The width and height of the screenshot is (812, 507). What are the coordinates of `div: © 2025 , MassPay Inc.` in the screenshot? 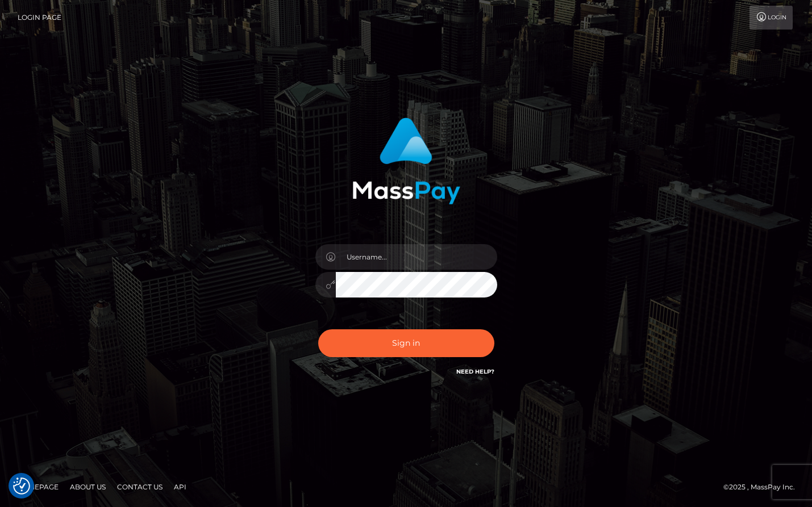 It's located at (763, 487).